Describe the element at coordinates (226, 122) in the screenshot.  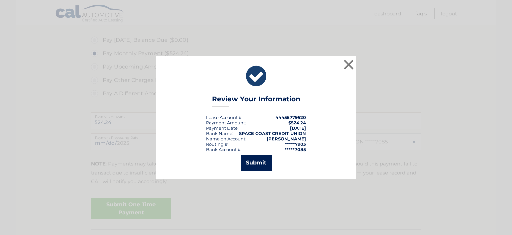
I see `div: Payment Amount:` at that location.